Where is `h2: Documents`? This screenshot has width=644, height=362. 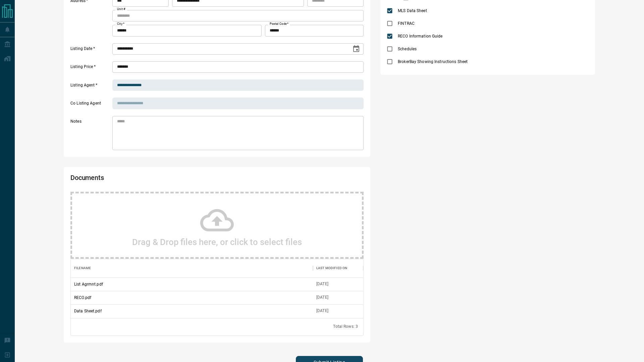 h2: Documents is located at coordinates (158, 180).